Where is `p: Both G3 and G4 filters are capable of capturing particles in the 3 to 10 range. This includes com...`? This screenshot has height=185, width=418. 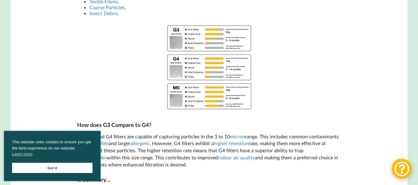
p: Both G3 and G4 filters are capable of capturing particles in the 3 to 10 range. This includes com... is located at coordinates (209, 151).